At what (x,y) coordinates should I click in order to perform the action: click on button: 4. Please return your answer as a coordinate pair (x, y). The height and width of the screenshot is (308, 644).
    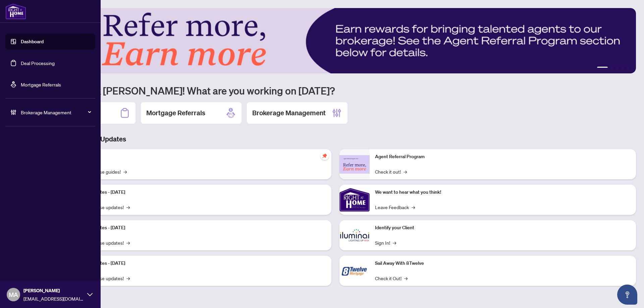
    Looking at the image, I should click on (623, 68).